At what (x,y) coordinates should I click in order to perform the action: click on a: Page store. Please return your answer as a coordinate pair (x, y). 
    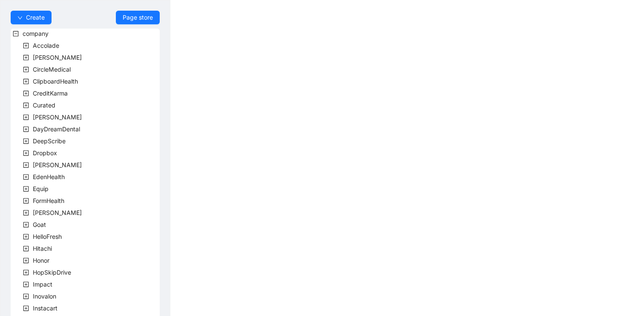
    Looking at the image, I should click on (138, 17).